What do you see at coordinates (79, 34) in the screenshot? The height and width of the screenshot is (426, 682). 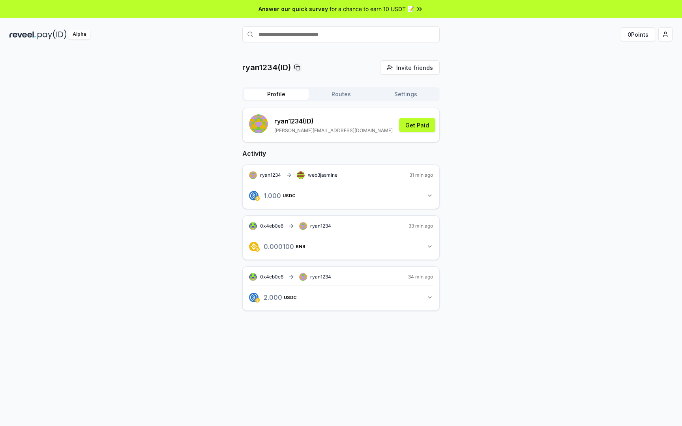 I see `div: Alpha` at bounding box center [79, 34].